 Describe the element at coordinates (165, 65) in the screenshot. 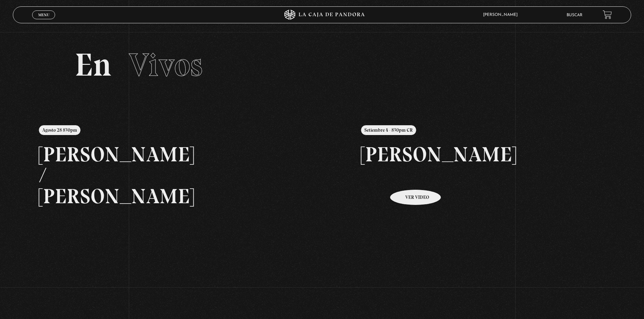

I see `span: Vivos` at that location.